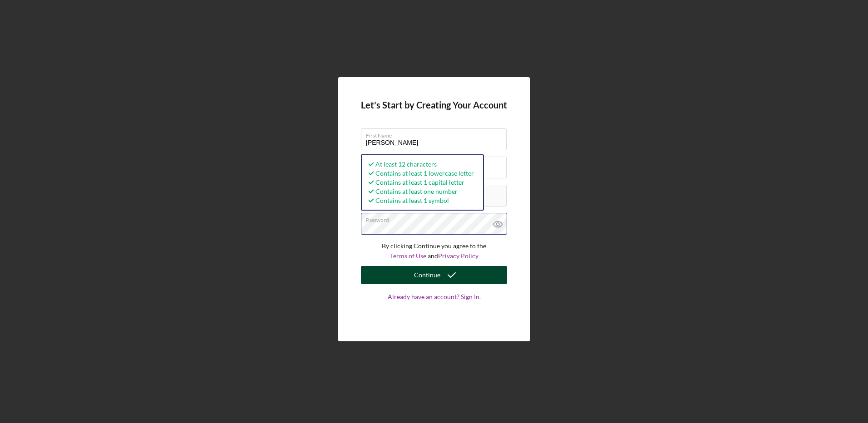 The width and height of the screenshot is (868, 423). Describe the element at coordinates (458, 255) in the screenshot. I see `a: Privacy Policy` at that location.